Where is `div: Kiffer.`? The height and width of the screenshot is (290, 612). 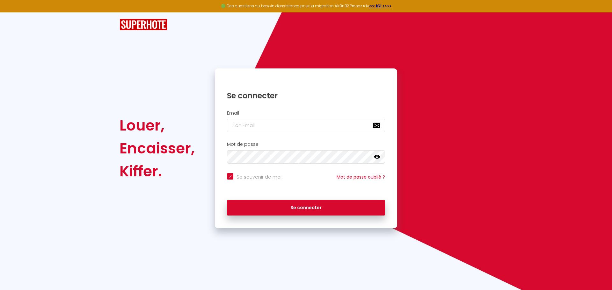 div: Kiffer. is located at coordinates (157, 171).